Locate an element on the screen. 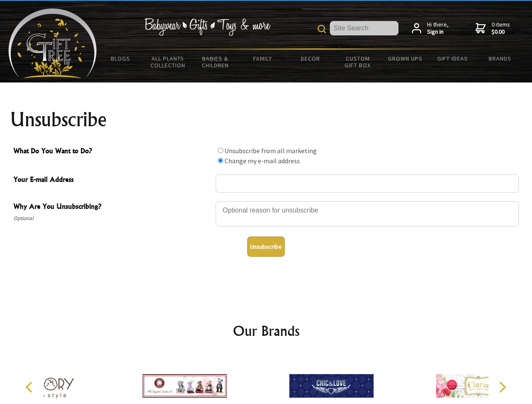 Image resolution: width=532 pixels, height=404 pixels. a: Babies & Children is located at coordinates (215, 62).